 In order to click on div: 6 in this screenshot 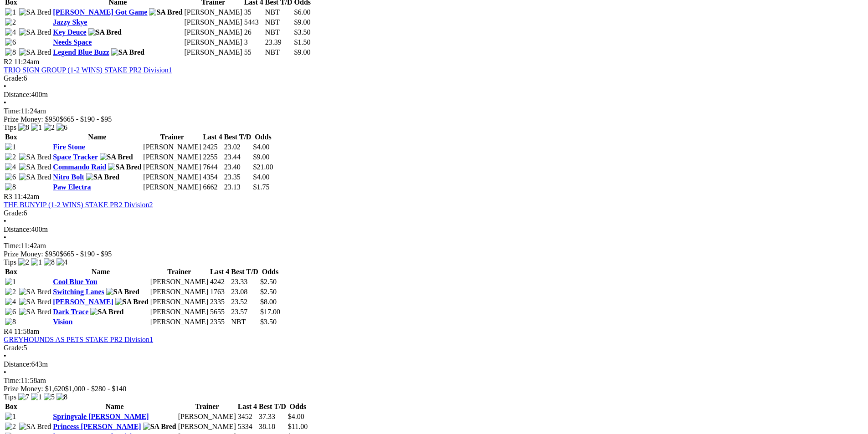, I will do `click(434, 78)`.